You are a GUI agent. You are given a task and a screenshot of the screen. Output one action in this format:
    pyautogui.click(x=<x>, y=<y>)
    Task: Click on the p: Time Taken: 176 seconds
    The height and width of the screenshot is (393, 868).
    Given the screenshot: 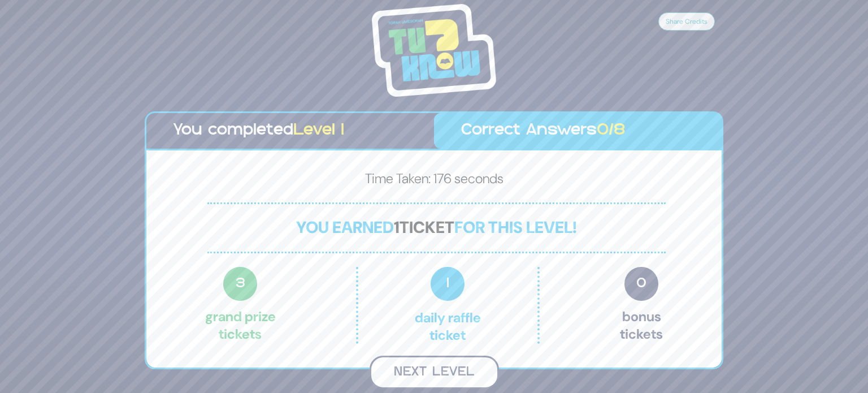 What is the action you would take?
    pyautogui.click(x=434, y=181)
    